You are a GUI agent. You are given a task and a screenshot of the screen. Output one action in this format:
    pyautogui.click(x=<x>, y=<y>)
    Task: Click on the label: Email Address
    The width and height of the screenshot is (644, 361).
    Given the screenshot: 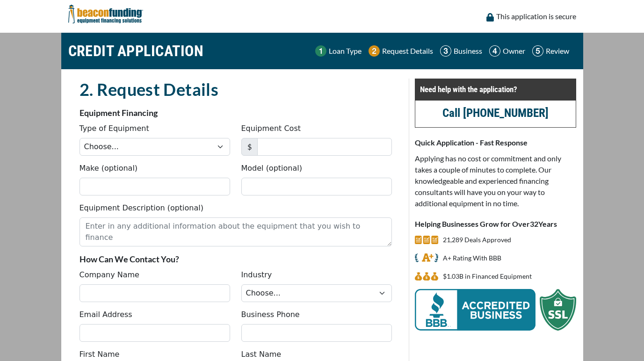 What is the action you would take?
    pyautogui.click(x=106, y=315)
    